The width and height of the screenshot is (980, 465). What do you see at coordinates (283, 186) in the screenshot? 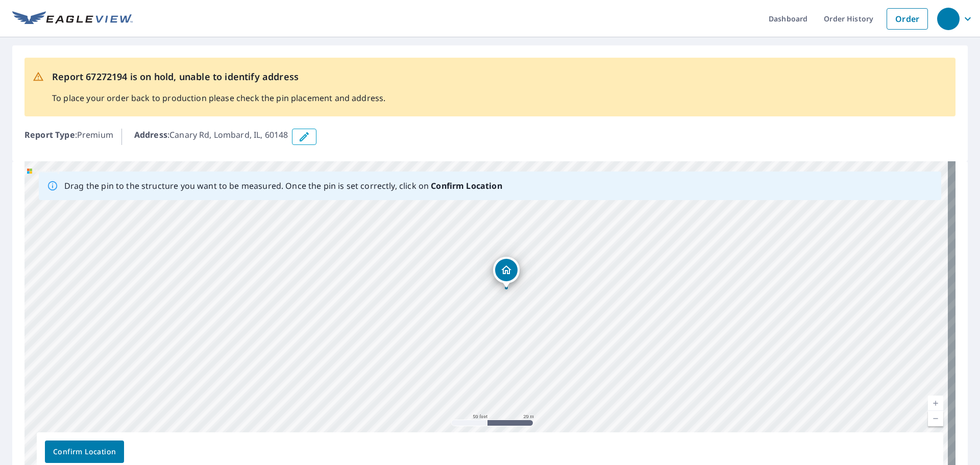
I see `p: Drag the pin to the structure you want to be measured. Once the pin is set correctly, click on` at bounding box center [283, 186].